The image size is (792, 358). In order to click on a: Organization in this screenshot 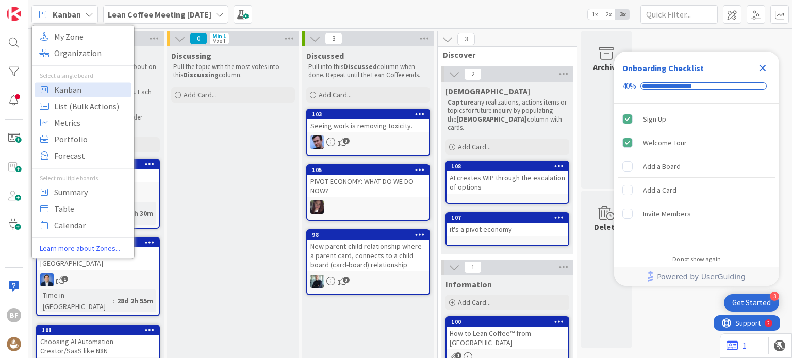, I will do `click(83, 53)`.